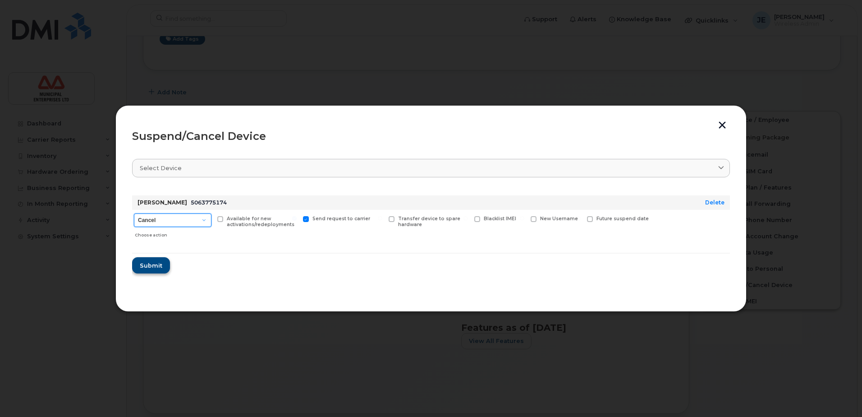 This screenshot has height=417, width=862. What do you see at coordinates (380, 218) in the screenshot?
I see `input: Transfer device to spare hardware` at bounding box center [380, 218].